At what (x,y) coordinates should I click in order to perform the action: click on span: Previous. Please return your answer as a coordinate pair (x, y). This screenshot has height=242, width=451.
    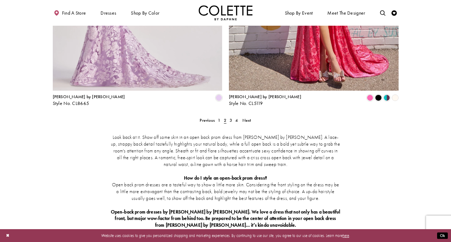
    Looking at the image, I should click on (207, 120).